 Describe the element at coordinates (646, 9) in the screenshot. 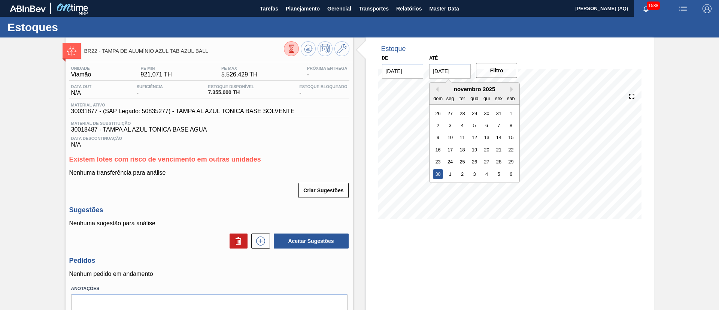

I see `button: Notificações` at that location.